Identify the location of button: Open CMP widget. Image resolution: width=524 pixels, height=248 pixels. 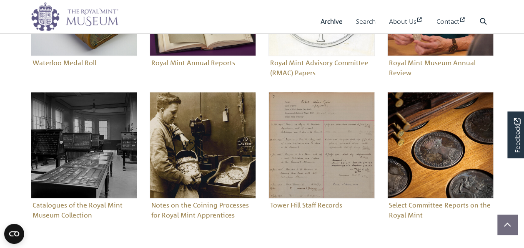
(14, 234).